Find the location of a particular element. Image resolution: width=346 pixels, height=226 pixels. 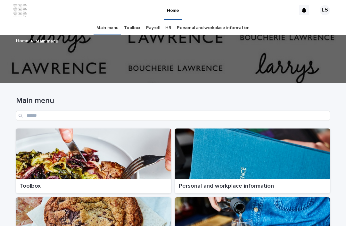

p: Toolbox is located at coordinates (93, 187).